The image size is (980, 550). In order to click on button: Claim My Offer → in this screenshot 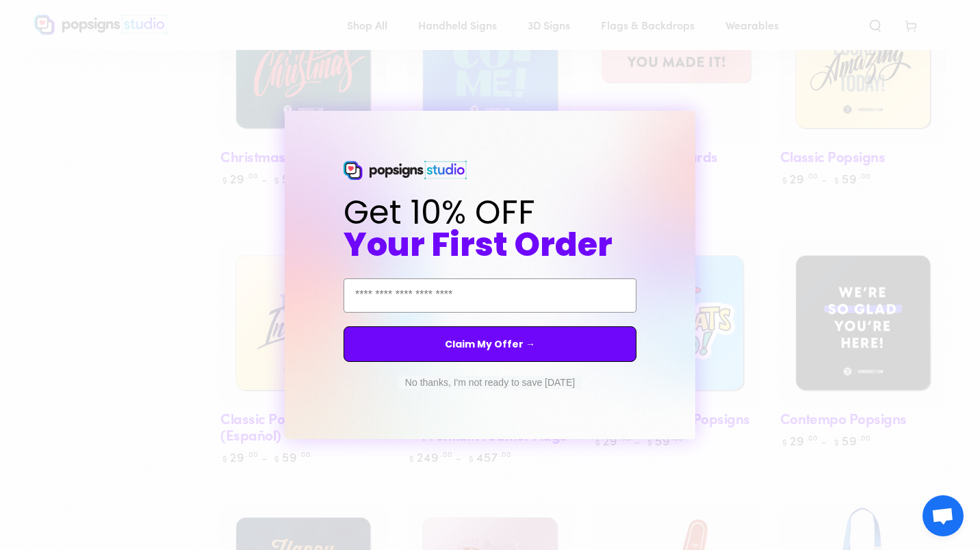, I will do `click(490, 344)`.